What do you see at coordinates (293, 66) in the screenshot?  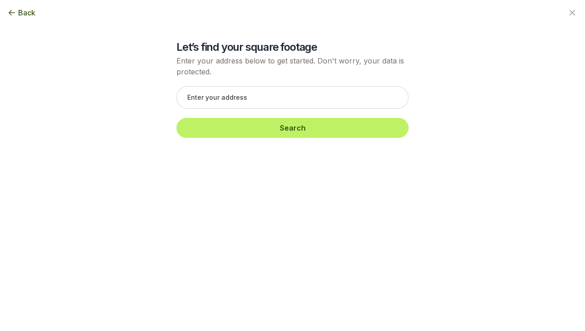 I see `p: Enter your address below to get started. Don't worry, your data is protected.` at bounding box center [293, 66].